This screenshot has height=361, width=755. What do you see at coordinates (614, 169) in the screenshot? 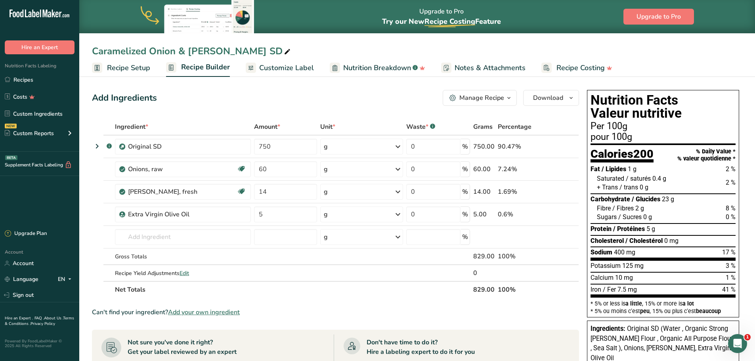
I see `span: / Lipides` at bounding box center [614, 169].